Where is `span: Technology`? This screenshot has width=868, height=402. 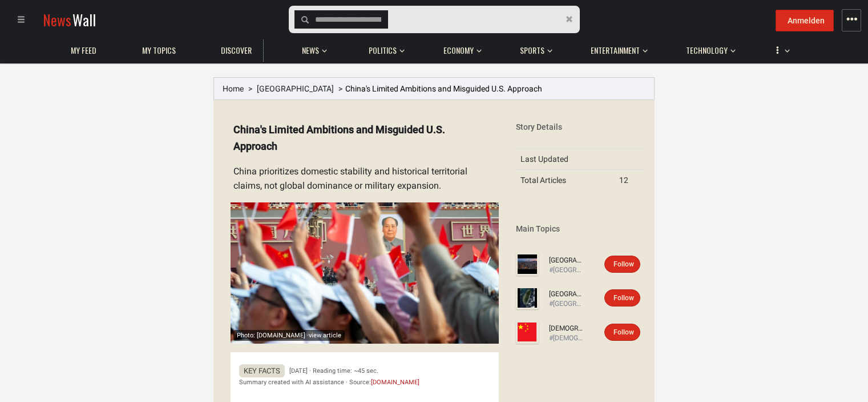
span: Technology is located at coordinates (707, 50).